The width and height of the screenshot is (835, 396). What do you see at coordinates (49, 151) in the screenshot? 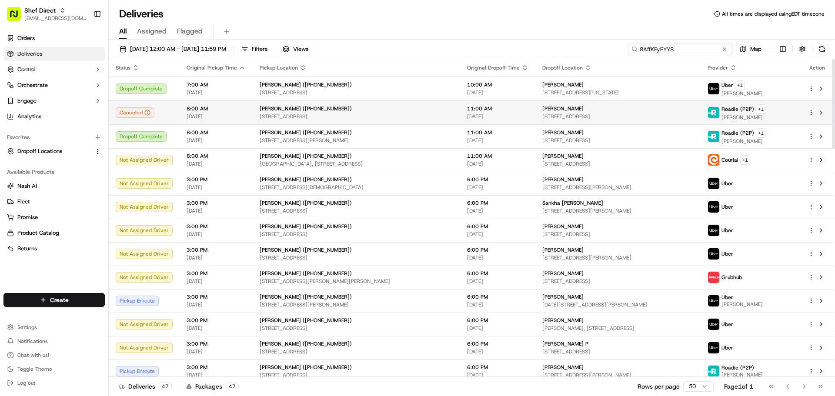
I see `a: Dropoff Locations` at bounding box center [49, 151].